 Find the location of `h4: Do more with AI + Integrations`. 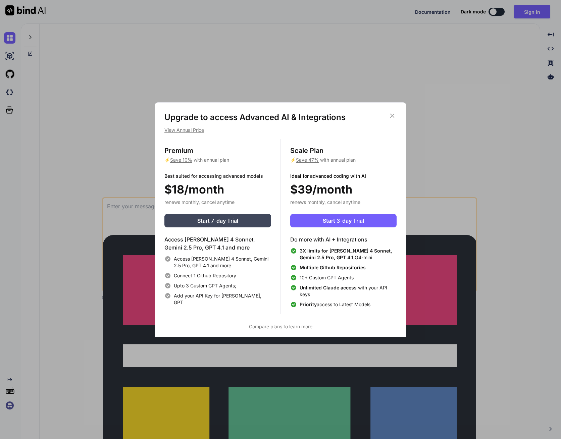

h4: Do more with AI + Integrations is located at coordinates (343, 239).